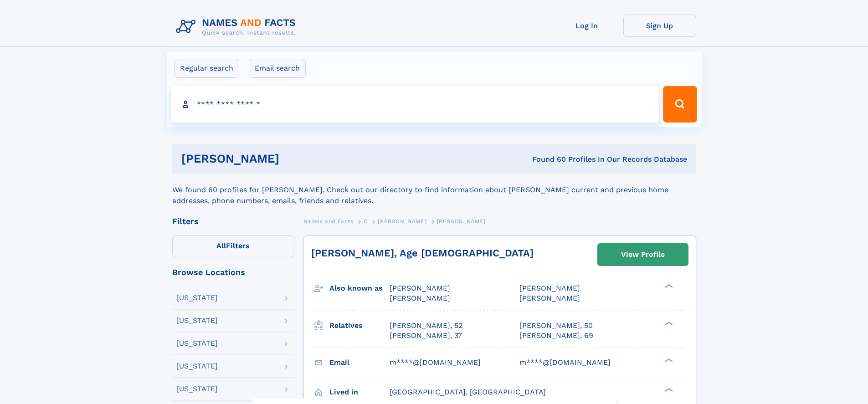  What do you see at coordinates (360, 363) in the screenshot?
I see `h3: Email` at bounding box center [360, 363].